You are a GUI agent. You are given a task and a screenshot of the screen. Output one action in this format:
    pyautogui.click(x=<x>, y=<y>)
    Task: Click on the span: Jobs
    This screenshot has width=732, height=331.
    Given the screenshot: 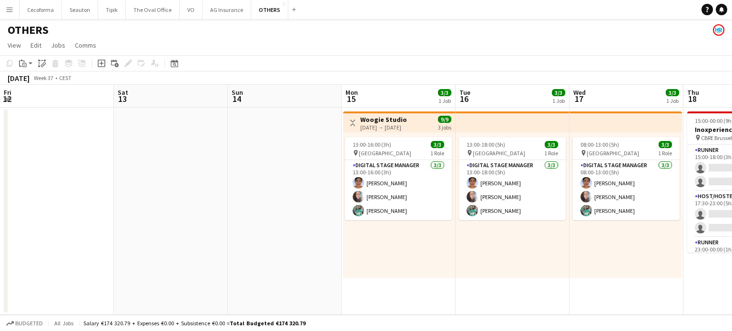 What is the action you would take?
    pyautogui.click(x=58, y=45)
    